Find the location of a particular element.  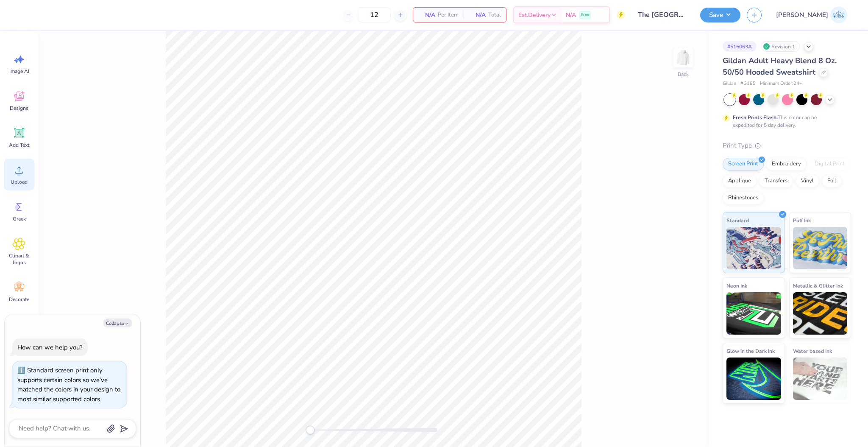

div: Digital Print is located at coordinates (829, 164).